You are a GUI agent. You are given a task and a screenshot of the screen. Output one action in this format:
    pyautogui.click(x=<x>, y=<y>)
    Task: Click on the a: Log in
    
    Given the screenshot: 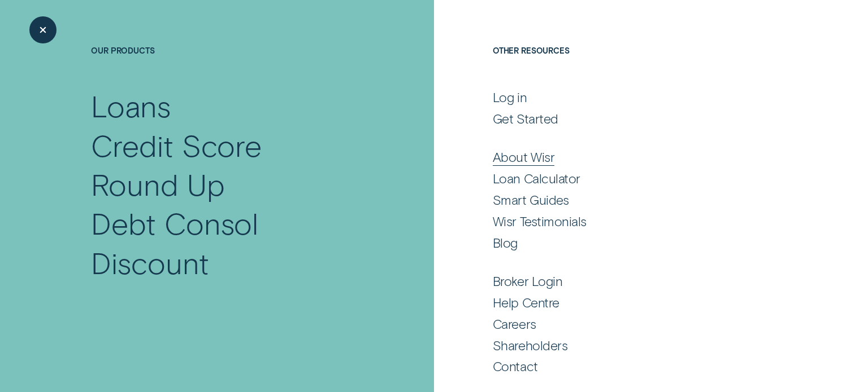 What is the action you would take?
    pyautogui.click(x=634, y=97)
    